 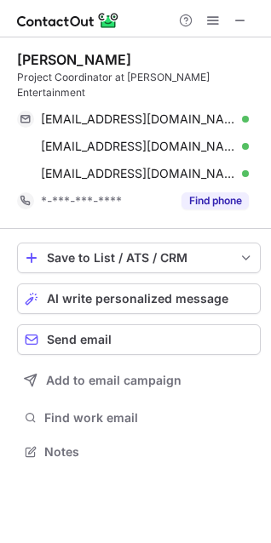 What do you see at coordinates (149, 418) in the screenshot?
I see `span: Find work email` at bounding box center [149, 418].